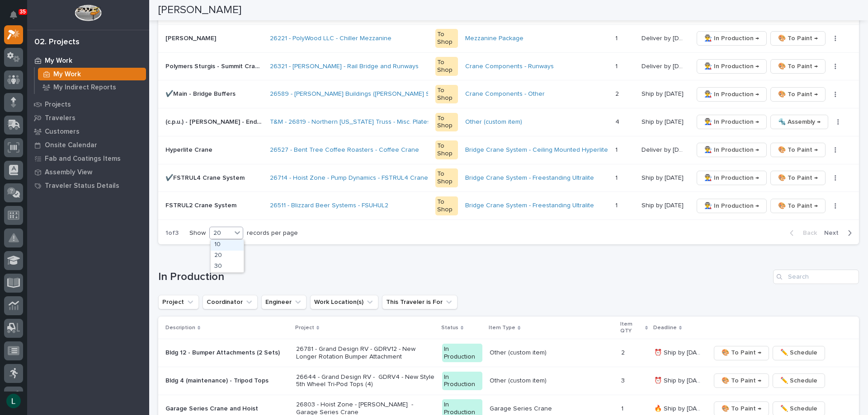 This screenshot has height=415, width=868. I want to click on p: Onsite Calendar, so click(71, 146).